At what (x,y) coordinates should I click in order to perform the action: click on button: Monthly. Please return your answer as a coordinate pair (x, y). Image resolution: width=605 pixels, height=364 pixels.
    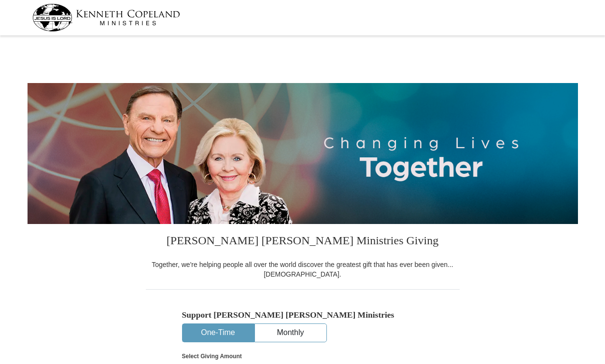
    Looking at the image, I should click on (291, 332).